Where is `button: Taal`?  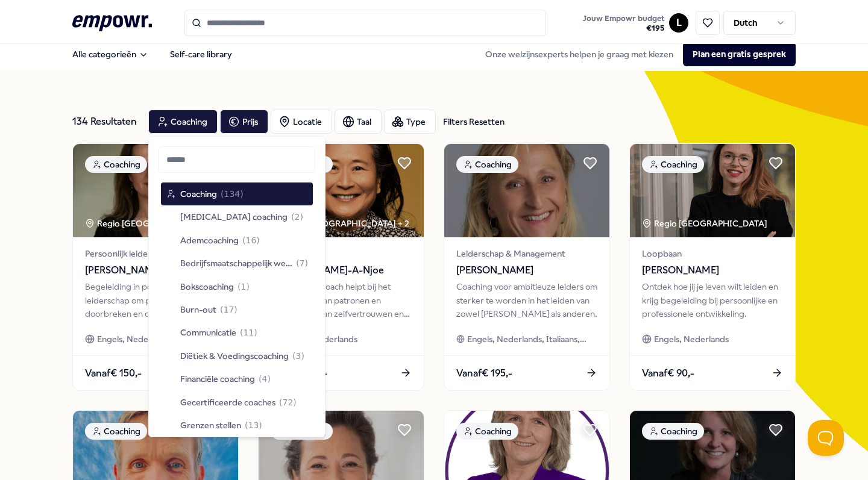 button: Taal is located at coordinates (358, 122).